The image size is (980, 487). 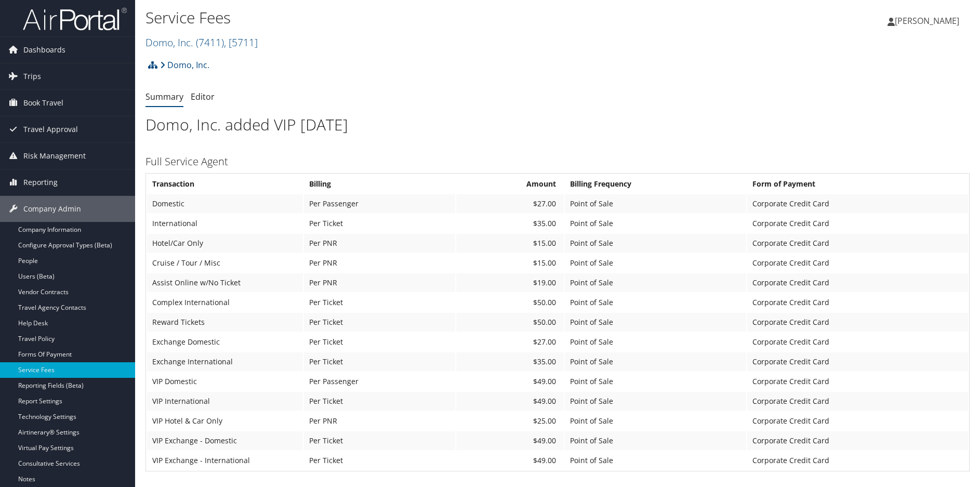 I want to click on td: VIP Exchange - International, so click(x=225, y=460).